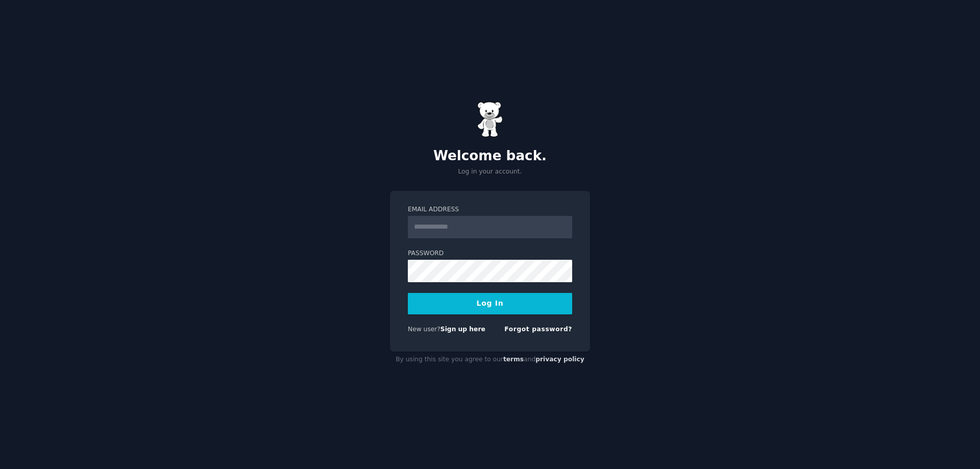 This screenshot has width=980, height=469. I want to click on label: Password, so click(490, 254).